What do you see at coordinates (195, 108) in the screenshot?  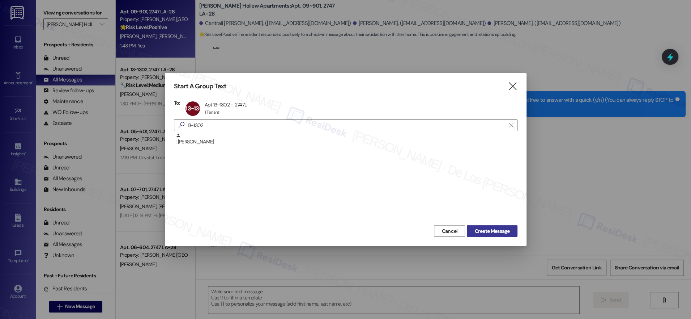 I see `span: 13~1302` at bounding box center [195, 108].